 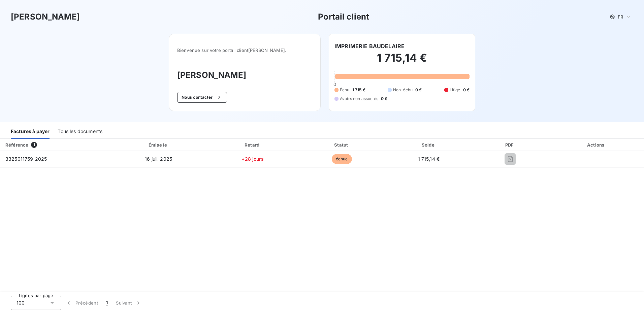 What do you see at coordinates (17, 145) in the screenshot?
I see `div: Référence` at bounding box center [17, 145].